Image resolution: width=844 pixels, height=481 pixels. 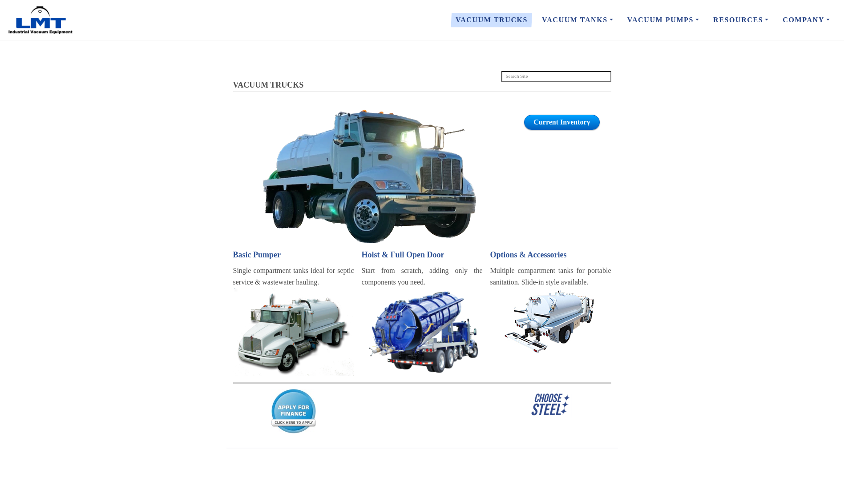 I want to click on span: VACUUM TRUCKS, so click(x=268, y=85).